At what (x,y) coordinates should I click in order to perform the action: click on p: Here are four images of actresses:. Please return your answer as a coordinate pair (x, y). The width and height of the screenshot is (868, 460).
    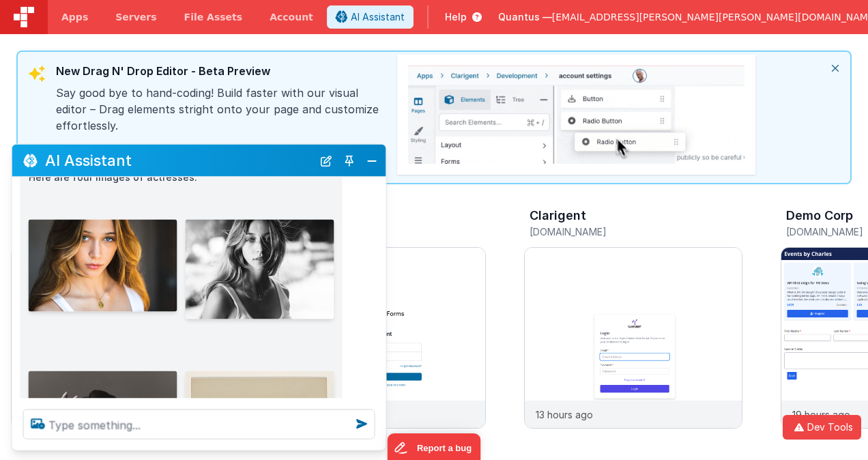
    Looking at the image, I should click on (181, 177).